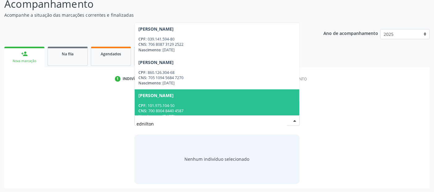 The height and width of the screenshot is (192, 434). I want to click on div: Indivíduo, so click(133, 79).